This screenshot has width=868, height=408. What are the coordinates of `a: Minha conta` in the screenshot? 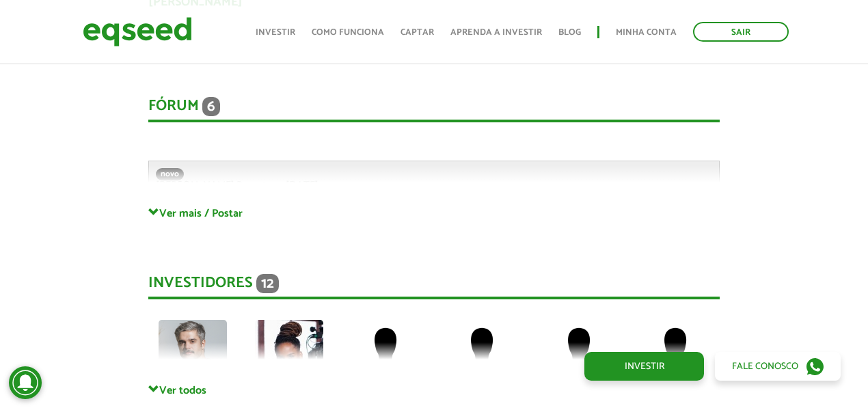 It's located at (646, 32).